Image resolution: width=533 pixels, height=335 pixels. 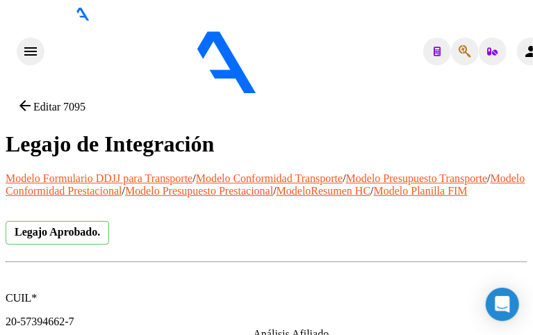 What do you see at coordinates (31, 51) in the screenshot?
I see `mat-icon: menu` at bounding box center [31, 51].